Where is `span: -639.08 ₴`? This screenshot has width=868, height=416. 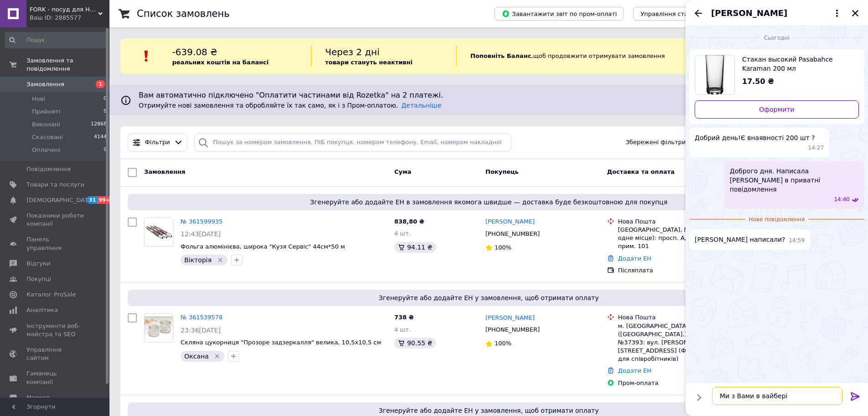
span: -639.08 ₴ is located at coordinates (195, 52).